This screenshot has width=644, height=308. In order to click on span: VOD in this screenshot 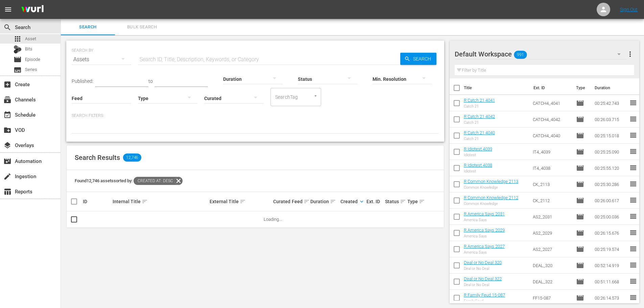, I will do `click(7, 130)`.